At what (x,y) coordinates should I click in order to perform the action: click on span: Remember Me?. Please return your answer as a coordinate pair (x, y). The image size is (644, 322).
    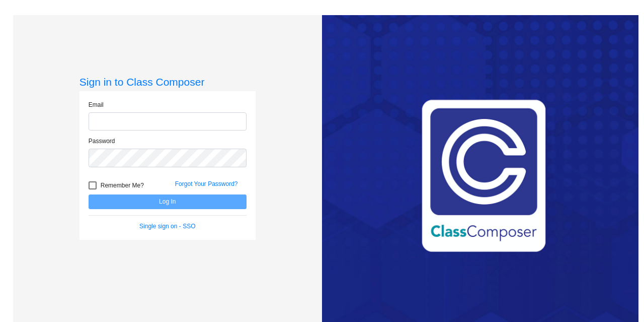
    Looking at the image, I should click on (122, 186).